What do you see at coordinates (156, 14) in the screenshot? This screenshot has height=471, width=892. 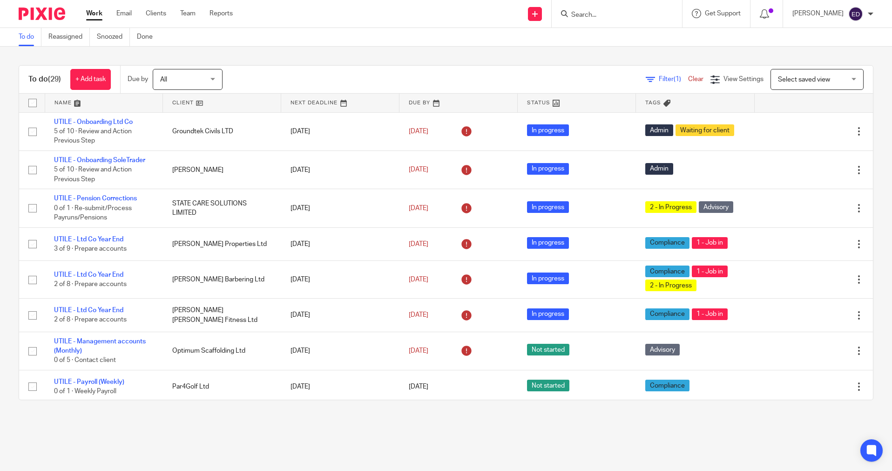 I see `a: Clients` at bounding box center [156, 14].